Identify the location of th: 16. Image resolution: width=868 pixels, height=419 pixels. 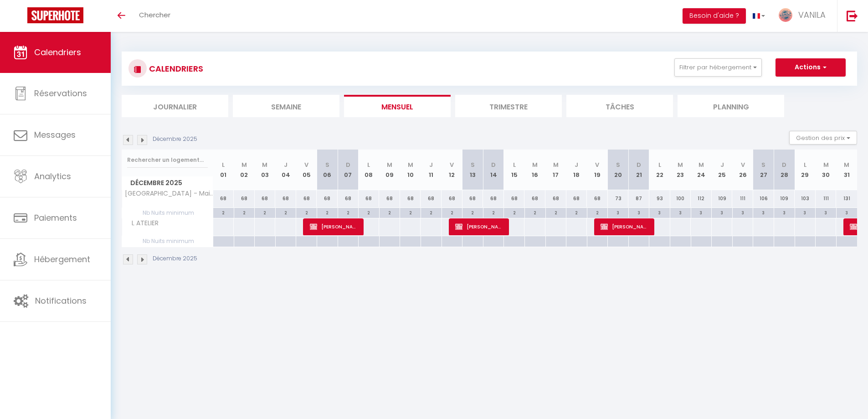
(535, 169).